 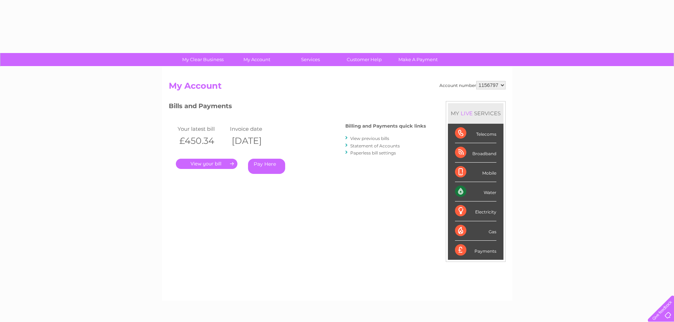 What do you see at coordinates (472, 85) in the screenshot?
I see `div: Account number` at bounding box center [472, 85].